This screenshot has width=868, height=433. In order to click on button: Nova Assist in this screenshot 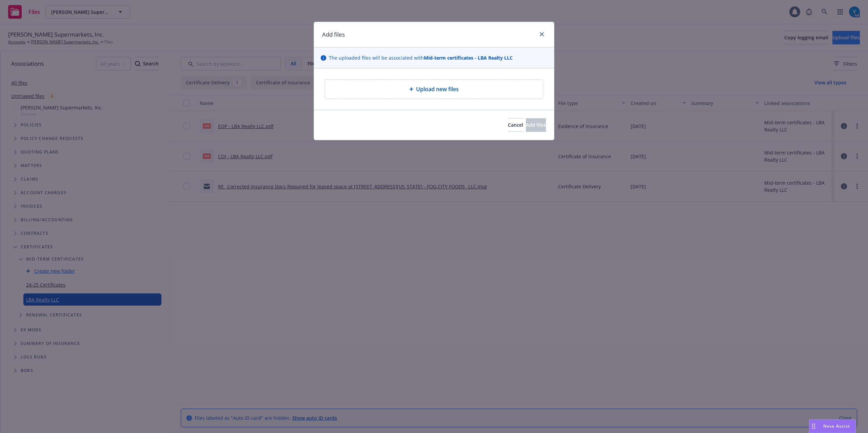, I will do `click(832, 427)`.